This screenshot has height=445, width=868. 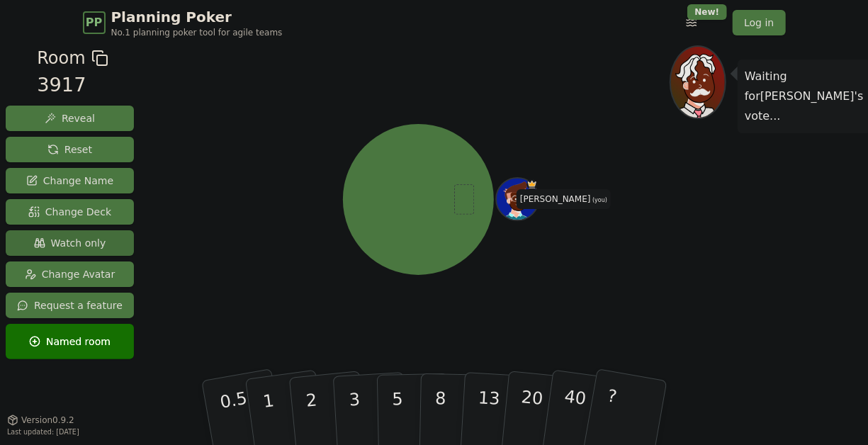 What do you see at coordinates (70, 243) in the screenshot?
I see `button: Watch only` at bounding box center [70, 243].